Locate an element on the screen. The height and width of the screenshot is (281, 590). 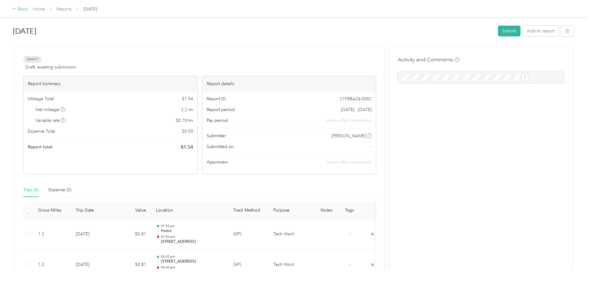
th: Location is located at coordinates (190, 211).